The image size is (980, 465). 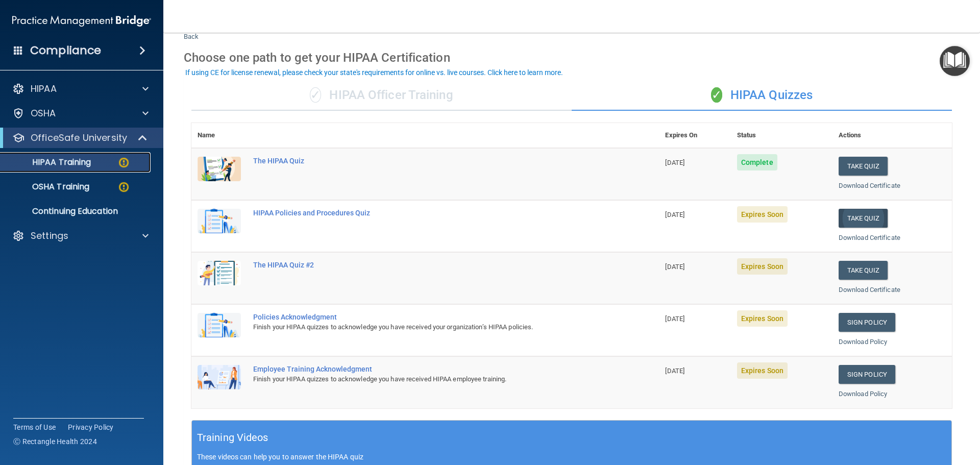 What do you see at coordinates (430, 369) in the screenshot?
I see `div: Employee Training Acknowledgment` at bounding box center [430, 369].